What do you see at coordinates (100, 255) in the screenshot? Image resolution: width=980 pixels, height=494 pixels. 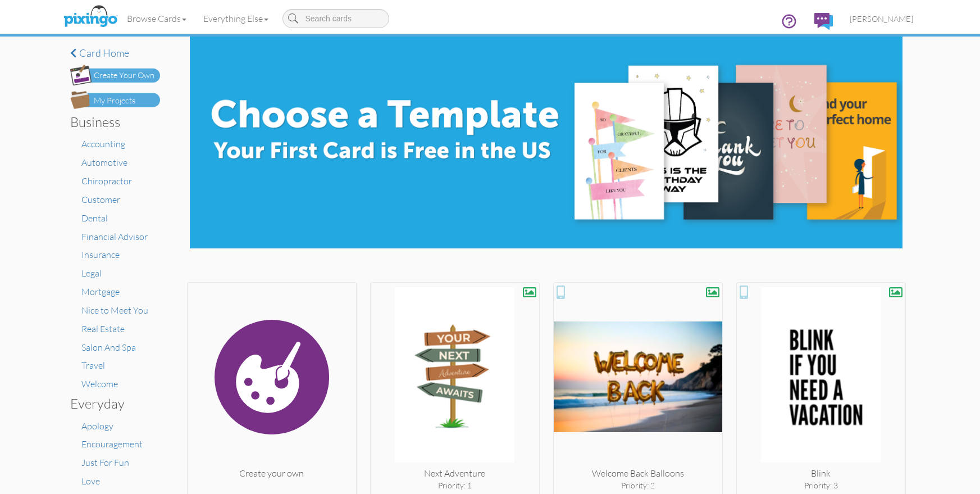 I see `a: Insurance` at bounding box center [100, 255].